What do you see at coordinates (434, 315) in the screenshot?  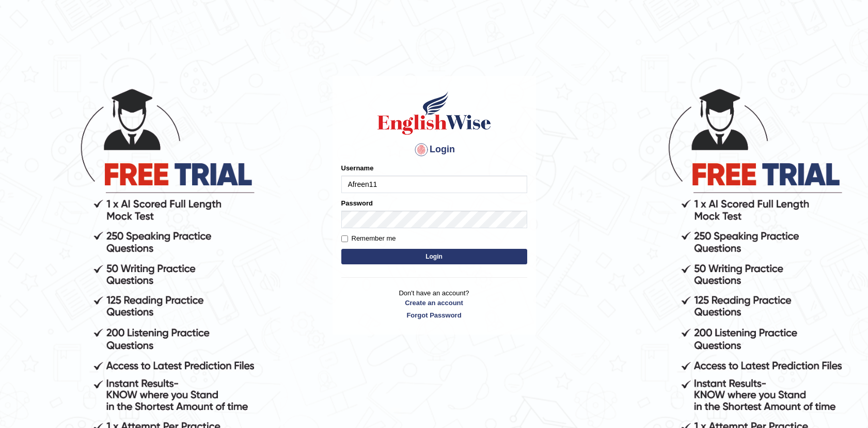 I see `a: Forgot Password` at bounding box center [434, 315].